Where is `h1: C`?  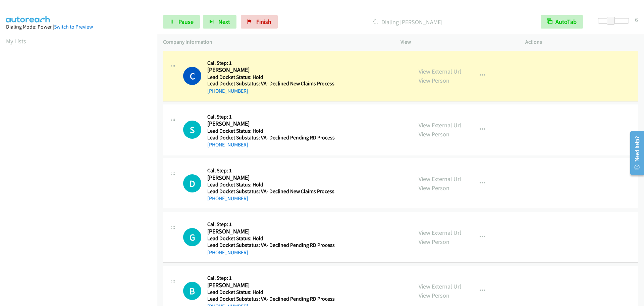 h1: C is located at coordinates (192, 76).